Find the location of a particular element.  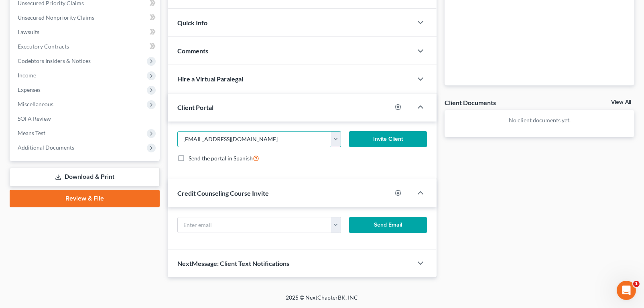

span: Miscellaneous is located at coordinates (35, 104).